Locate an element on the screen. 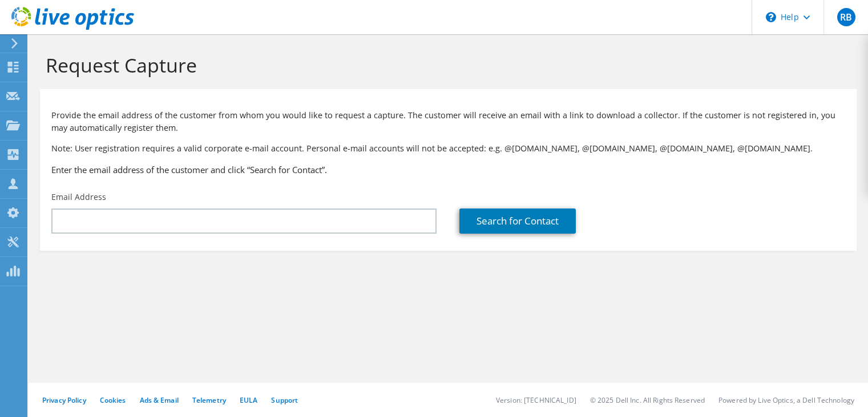 The width and height of the screenshot is (868, 417). p: Provide the email address of the customer from whom you would like to request a capture. The cust... is located at coordinates (448, 122).